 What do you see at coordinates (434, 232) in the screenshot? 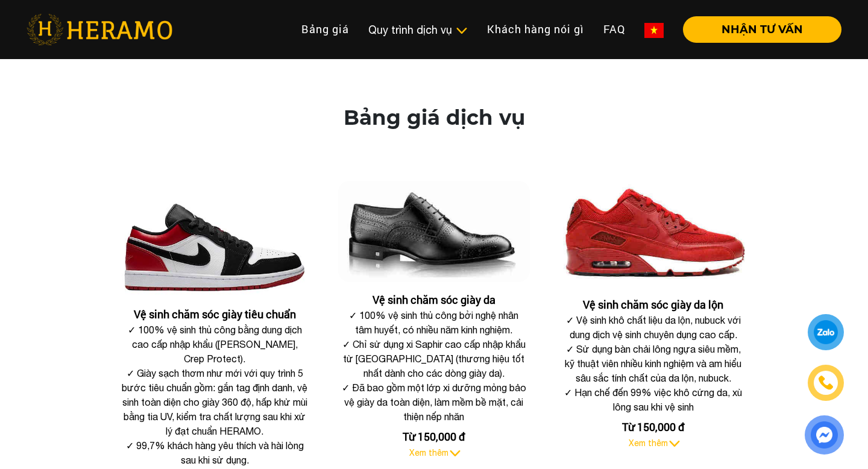
I see `img: Vệ sinh chăm sóc giày da` at bounding box center [434, 232].